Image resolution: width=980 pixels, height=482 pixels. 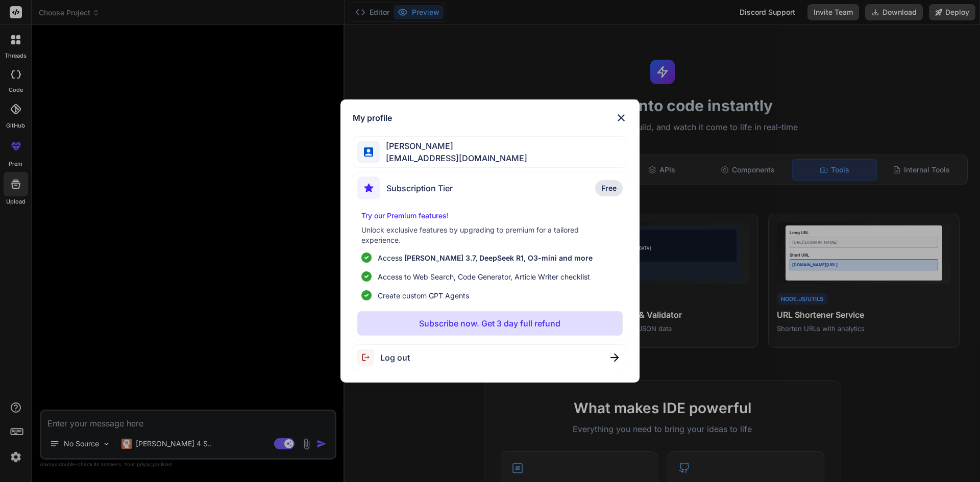 I want to click on span: Log out, so click(x=395, y=358).